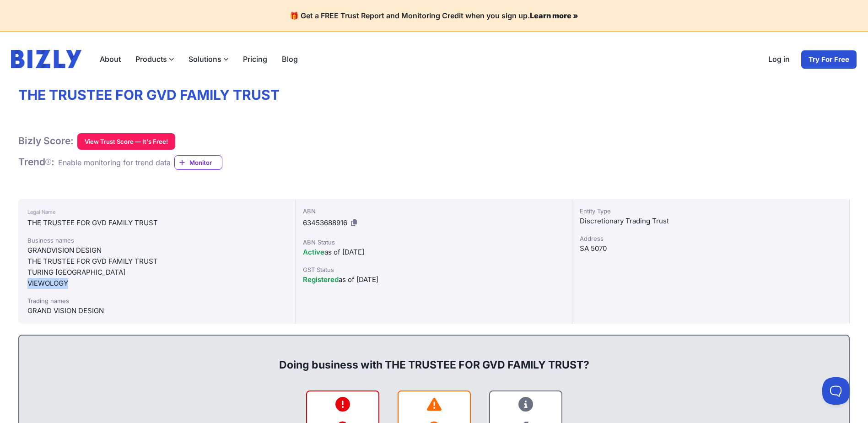 The height and width of the screenshot is (423, 868). I want to click on div: SA 5070, so click(711, 248).